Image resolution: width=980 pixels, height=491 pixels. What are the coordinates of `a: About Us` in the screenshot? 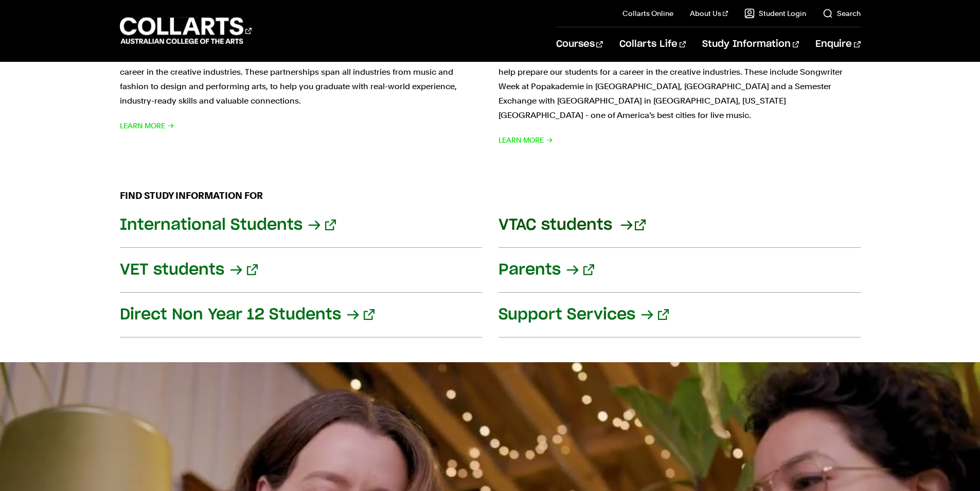 It's located at (709, 14).